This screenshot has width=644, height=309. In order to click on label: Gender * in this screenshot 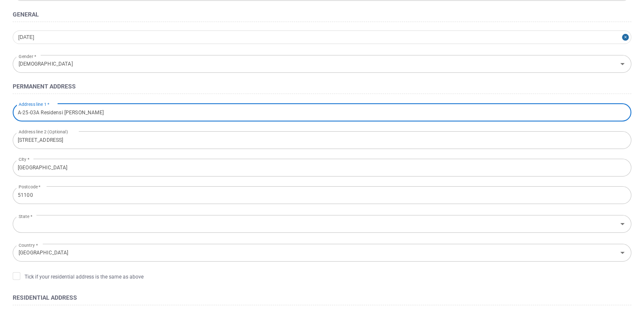, I will do `click(27, 56)`.